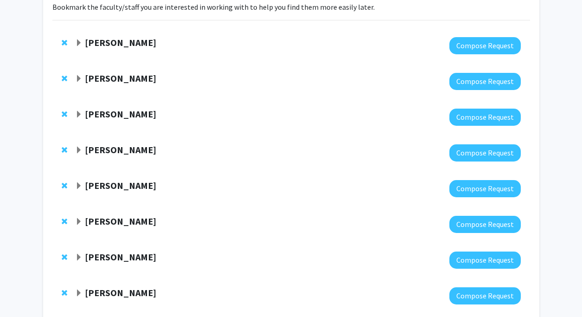  What do you see at coordinates (485, 188) in the screenshot?
I see `button: Compose Request to Amy Cunningham` at bounding box center [485, 188].